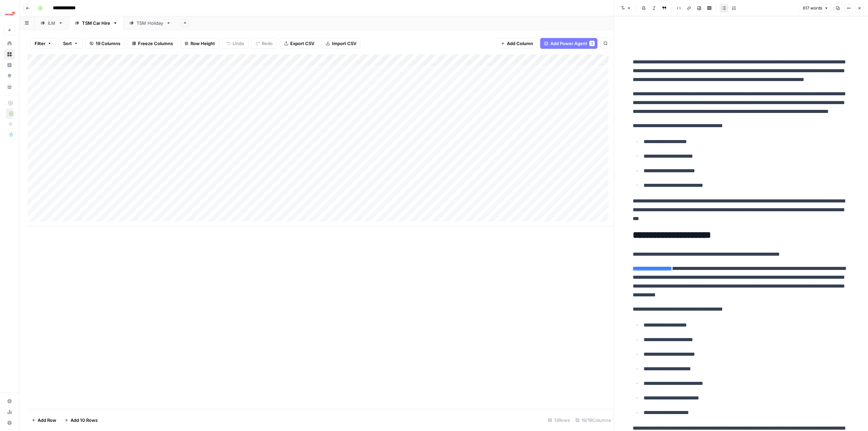 The height and width of the screenshot is (431, 868). I want to click on a: Usage, so click(9, 412).